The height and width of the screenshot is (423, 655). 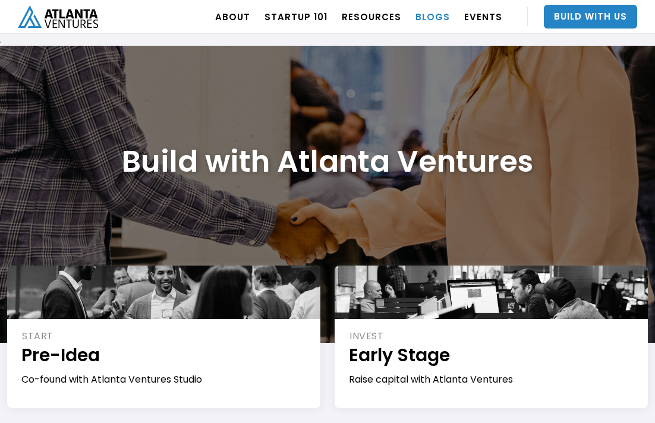 I want to click on a: INVESTEarly StageRaise capital with Atlanta Ventures, so click(x=491, y=337).